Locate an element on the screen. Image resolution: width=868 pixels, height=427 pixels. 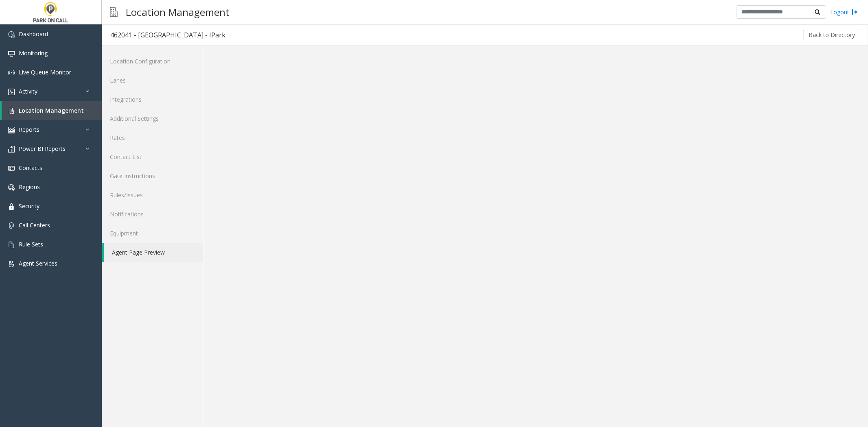
span: Call Centers is located at coordinates (34, 225).